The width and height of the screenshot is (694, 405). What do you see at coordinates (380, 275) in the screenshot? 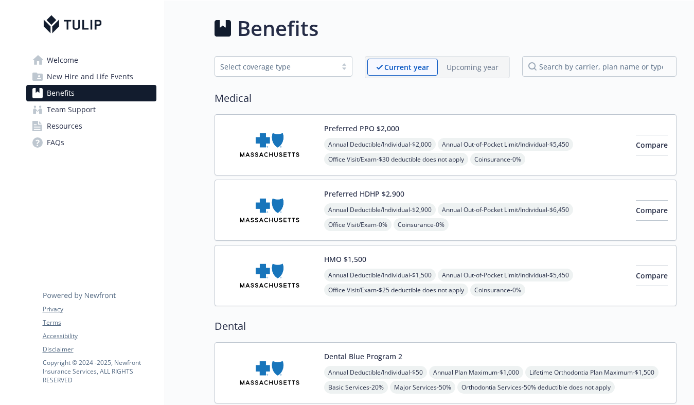
I see `span: Annual Deductible/Individual - $1,500` at bounding box center [380, 275].